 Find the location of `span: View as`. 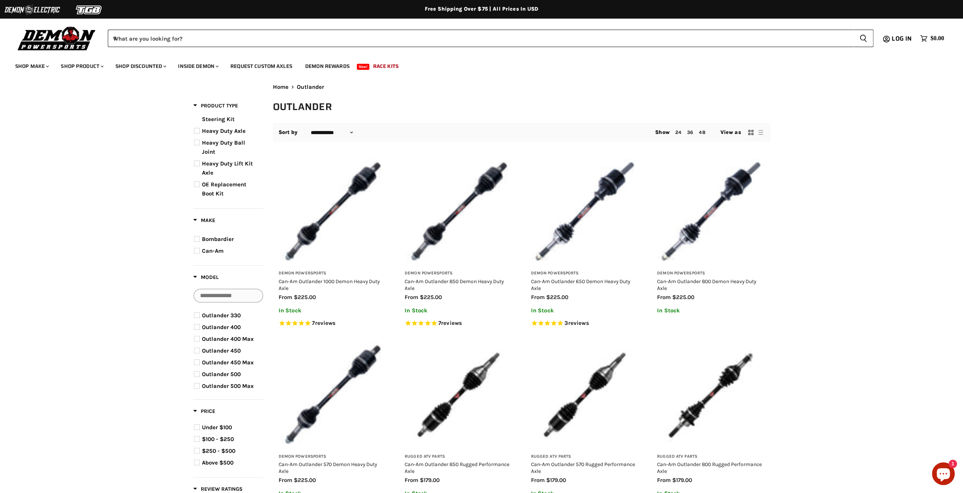

span: View as is located at coordinates (731, 132).